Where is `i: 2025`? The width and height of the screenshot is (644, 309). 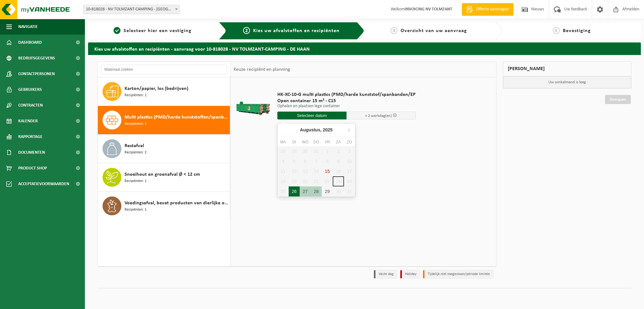
i: 2025 is located at coordinates (328, 130).